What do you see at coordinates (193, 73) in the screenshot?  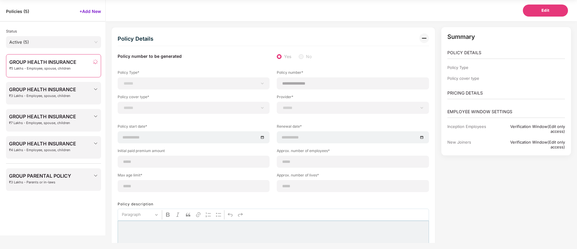 I see `label: Policy Type*` at bounding box center [193, 73].